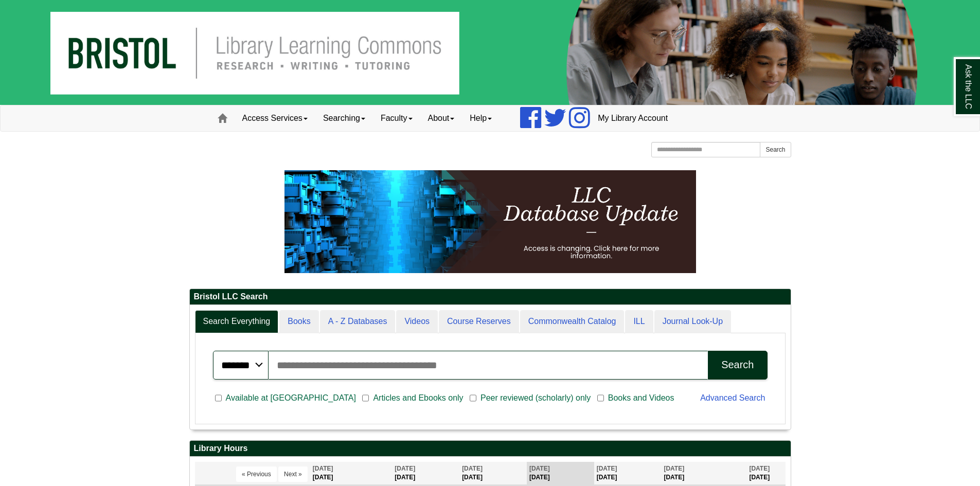 Image resolution: width=980 pixels, height=486 pixels. Describe the element at coordinates (639, 321) in the screenshot. I see `a: ILL` at that location.